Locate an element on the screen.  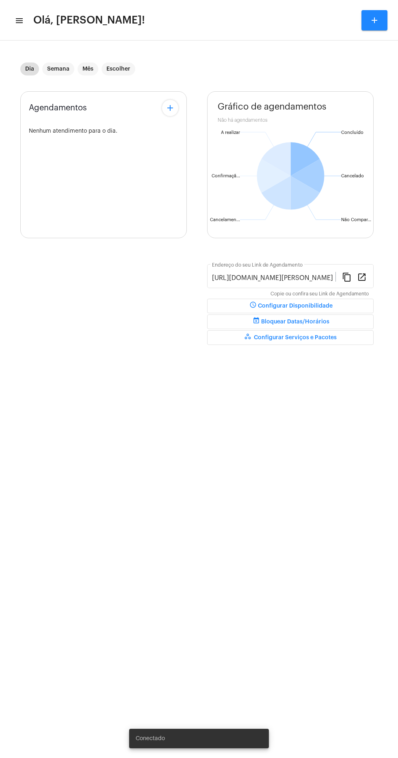
text: Cancelado is located at coordinates (352, 176).